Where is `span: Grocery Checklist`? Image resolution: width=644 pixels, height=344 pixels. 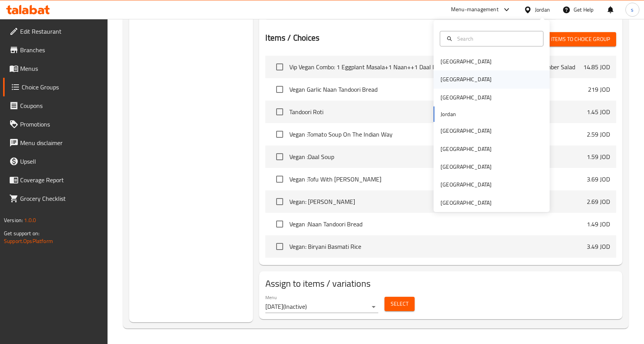
span: Grocery Checklist is located at coordinates (61, 198).